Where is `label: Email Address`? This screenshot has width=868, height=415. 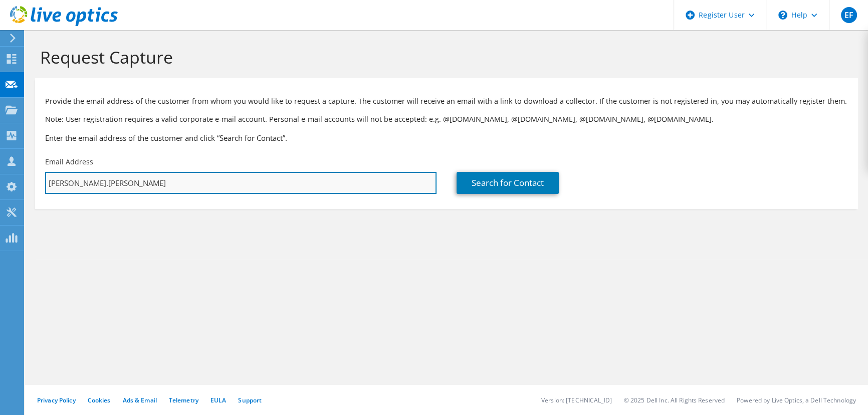 label: Email Address is located at coordinates (69, 162).